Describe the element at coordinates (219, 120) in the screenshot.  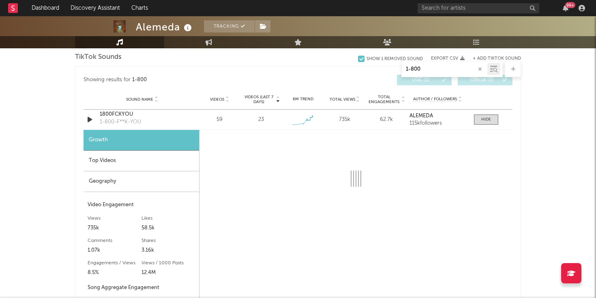
I see `div: 59` at that location.